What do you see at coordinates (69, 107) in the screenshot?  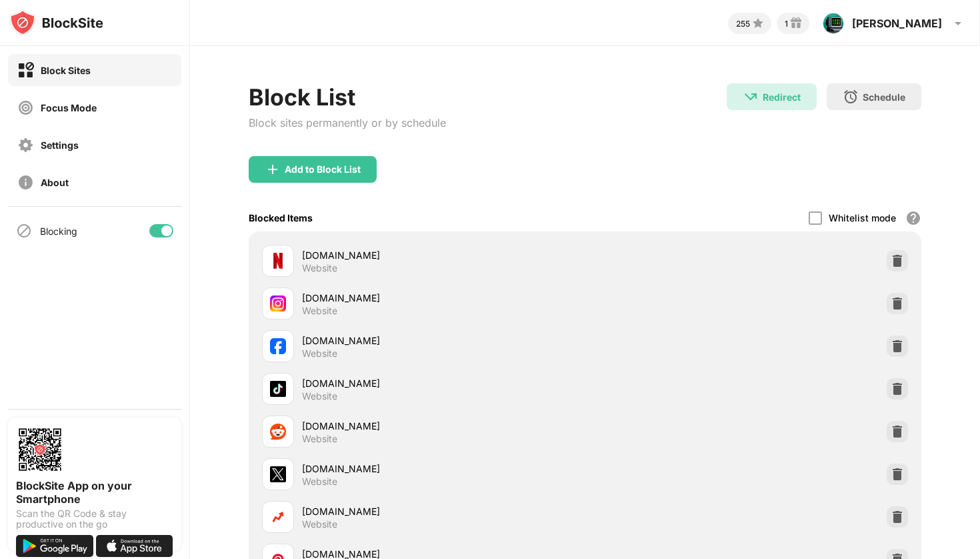 I see `div: Focus Mode` at bounding box center [69, 107].